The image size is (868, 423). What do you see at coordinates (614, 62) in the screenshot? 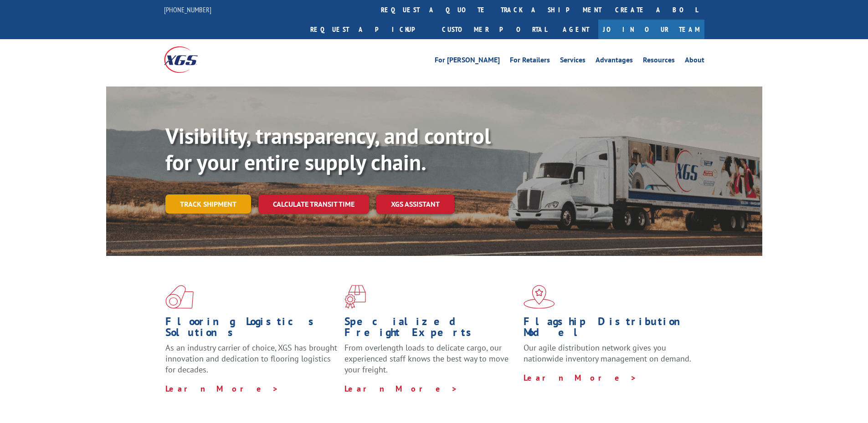
I see `a: Advantages` at bounding box center [614, 62].